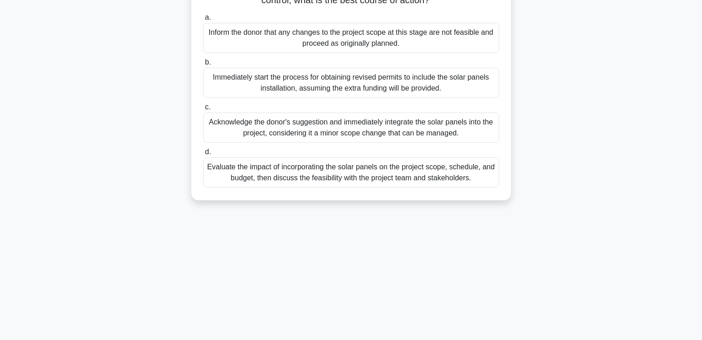 The height and width of the screenshot is (340, 702). What do you see at coordinates (208, 62) in the screenshot?
I see `span: b.` at bounding box center [208, 62].